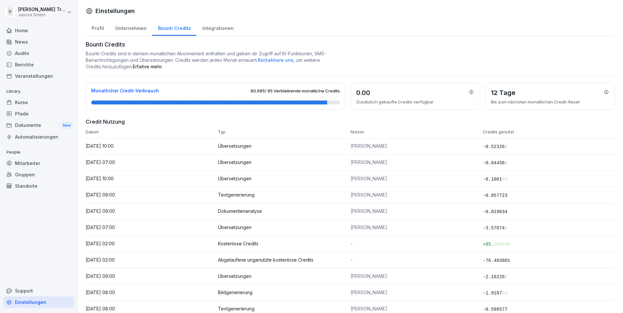 The width and height of the screenshot is (623, 313). I want to click on div: Einstellungen, so click(39, 302).